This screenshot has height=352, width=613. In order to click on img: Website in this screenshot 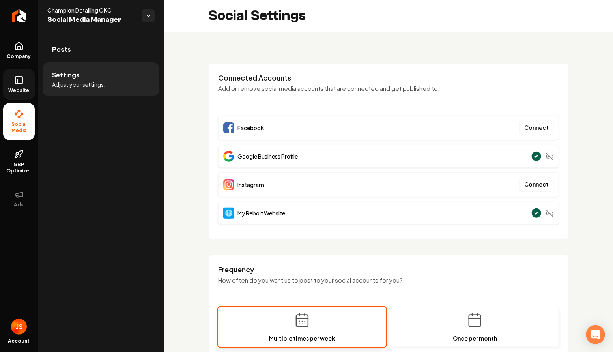, I will do `click(229, 213)`.